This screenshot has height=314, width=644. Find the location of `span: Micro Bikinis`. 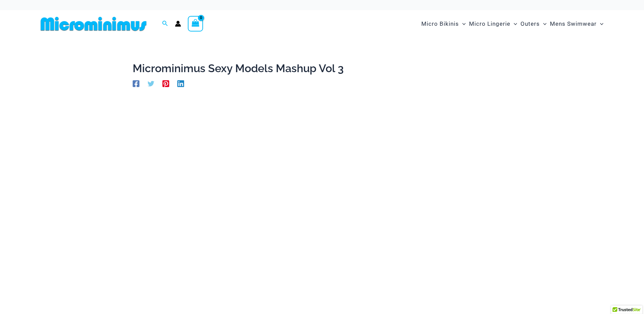

span: Micro Bikinis is located at coordinates (440, 24).